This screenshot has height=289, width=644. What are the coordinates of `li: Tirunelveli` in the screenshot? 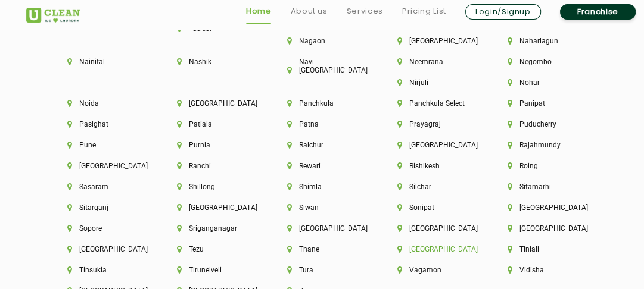 It's located at (211, 270).